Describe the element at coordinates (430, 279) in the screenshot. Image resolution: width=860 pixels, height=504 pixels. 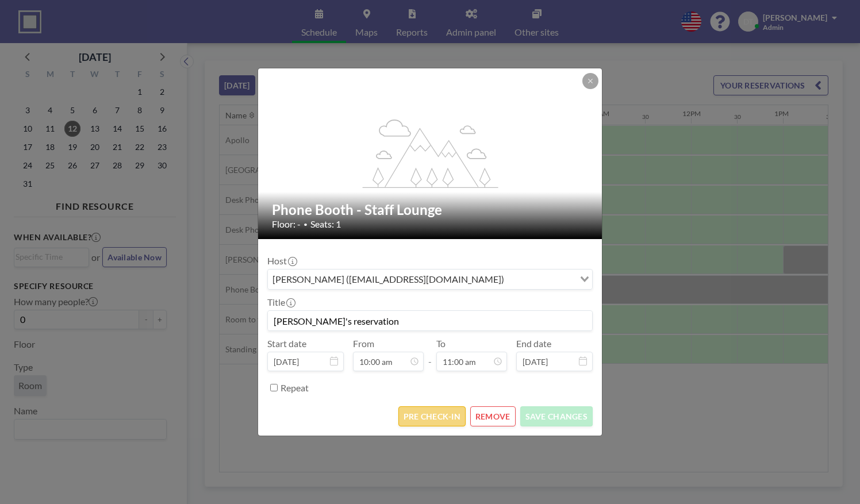
I see `div: Search for option` at that location.